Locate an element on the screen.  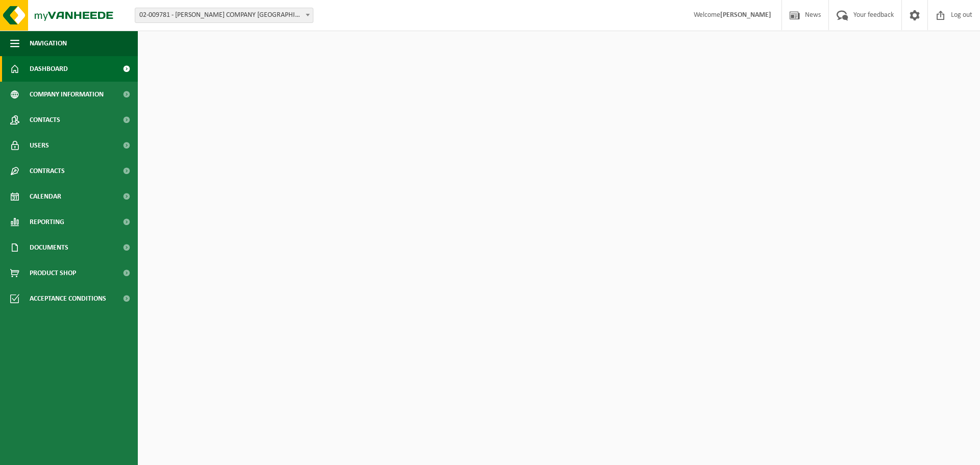
span: Calendar is located at coordinates (46, 197).